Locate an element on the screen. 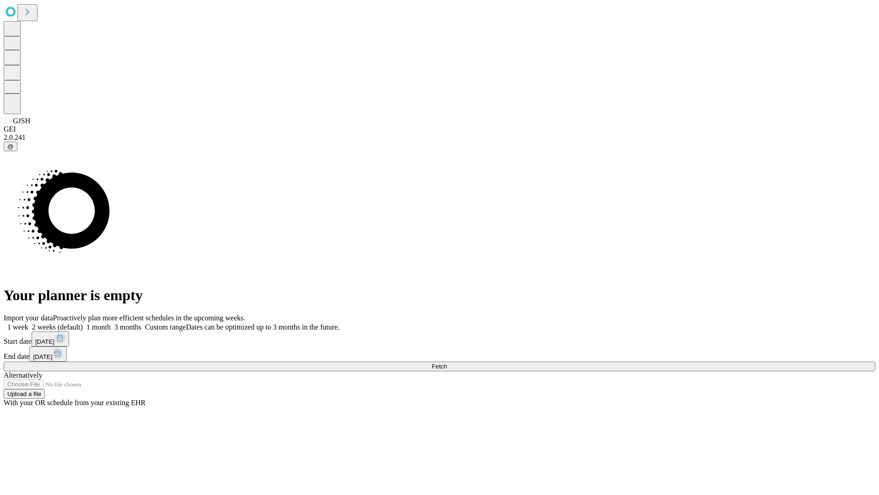 Image resolution: width=879 pixels, height=495 pixels. span: 2 weeks (default) is located at coordinates (57, 327).